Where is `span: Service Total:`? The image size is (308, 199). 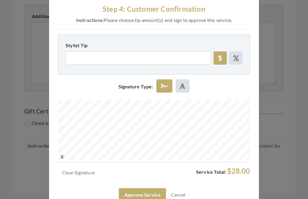
span: Service Total: is located at coordinates (211, 172).